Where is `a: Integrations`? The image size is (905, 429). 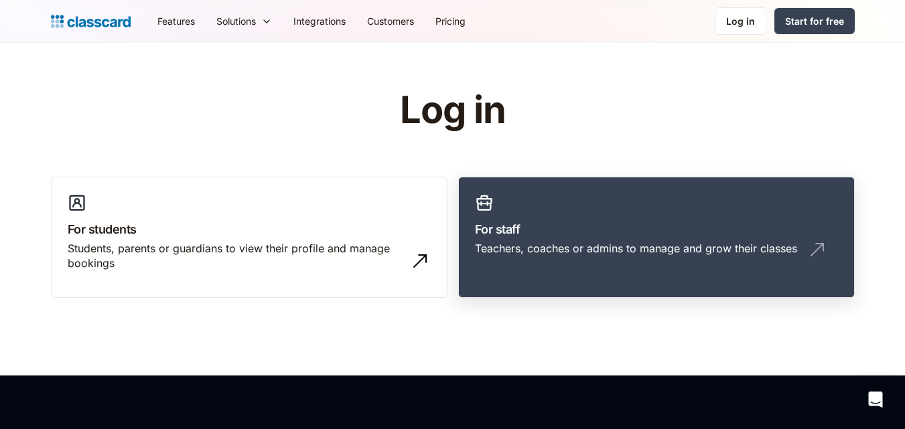
a: Integrations is located at coordinates (320, 21).